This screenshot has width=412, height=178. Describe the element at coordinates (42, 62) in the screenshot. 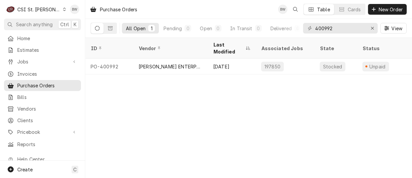

I see `span: Jobs` at that location.